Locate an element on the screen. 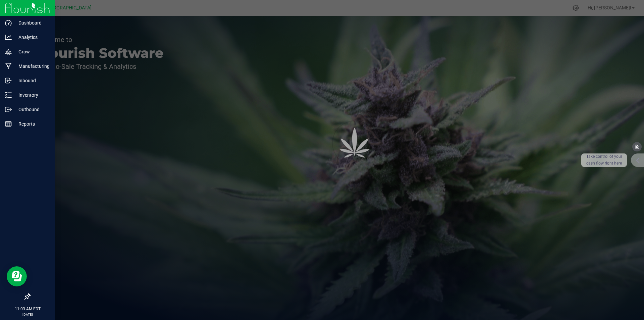 This screenshot has height=320, width=644. inline-svg: Outbound is located at coordinates (8, 109).